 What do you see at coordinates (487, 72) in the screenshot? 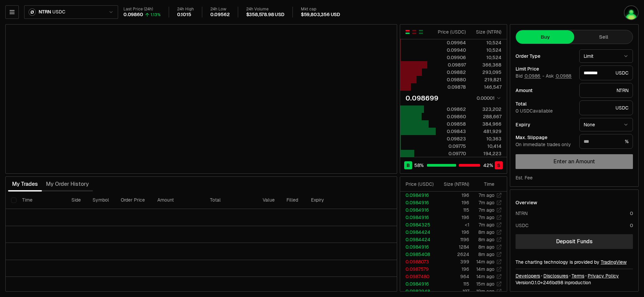
I see `div: 293,095` at bounding box center [487, 72].